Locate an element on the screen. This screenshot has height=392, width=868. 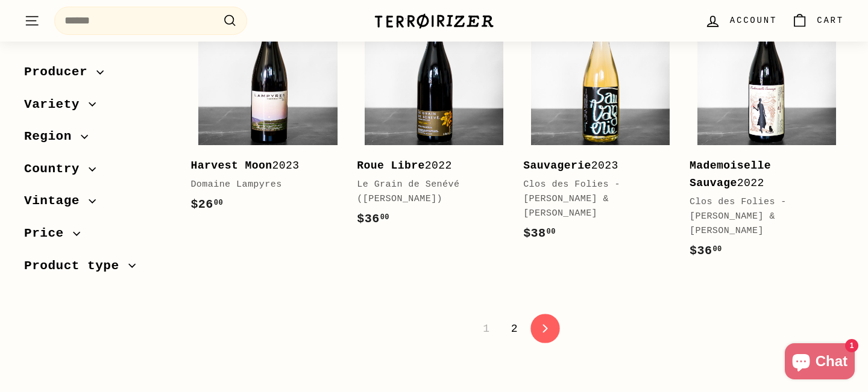
button: Producer is located at coordinates (98, 75).